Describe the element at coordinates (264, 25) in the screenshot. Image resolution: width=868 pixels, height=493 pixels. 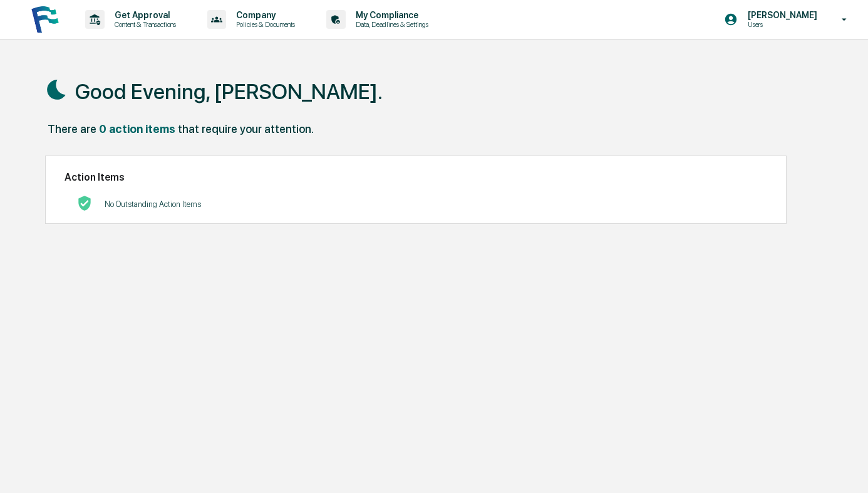
I see `p: Policies & Documents` at that location.